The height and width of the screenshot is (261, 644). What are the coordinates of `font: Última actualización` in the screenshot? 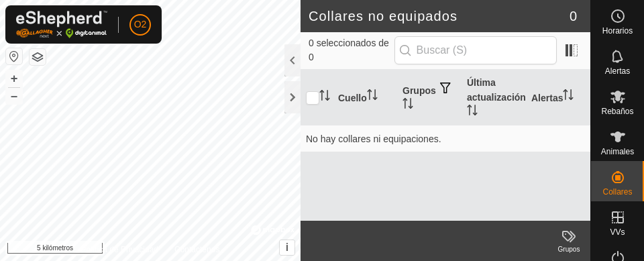 It's located at (496, 90).